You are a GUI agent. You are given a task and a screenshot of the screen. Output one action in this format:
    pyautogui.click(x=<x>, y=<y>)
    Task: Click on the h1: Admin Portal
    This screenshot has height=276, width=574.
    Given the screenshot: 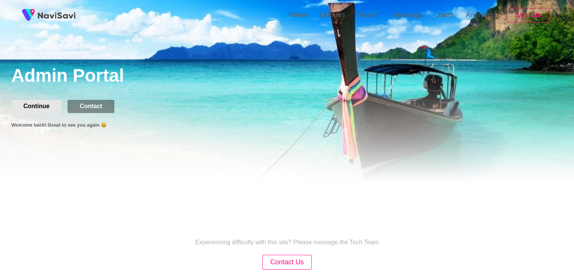 What is the action you would take?
    pyautogui.click(x=292, y=76)
    